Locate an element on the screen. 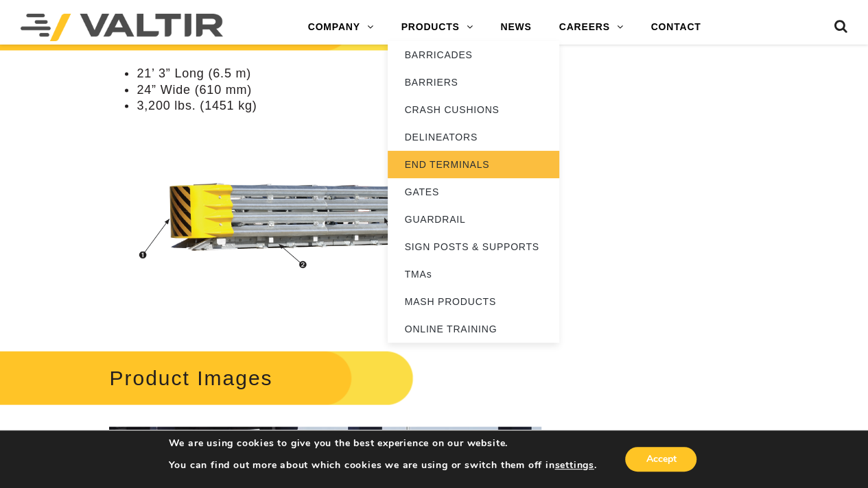  a: MASH PRODUCTS is located at coordinates (474, 302).